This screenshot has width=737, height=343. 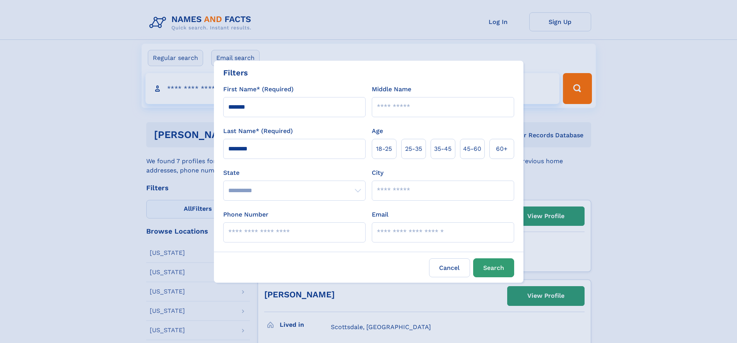 I want to click on span: 35‑45, so click(x=443, y=149).